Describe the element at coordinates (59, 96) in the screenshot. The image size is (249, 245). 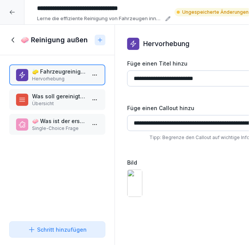
I see `p: Was soll gereinigt werden?` at that location.